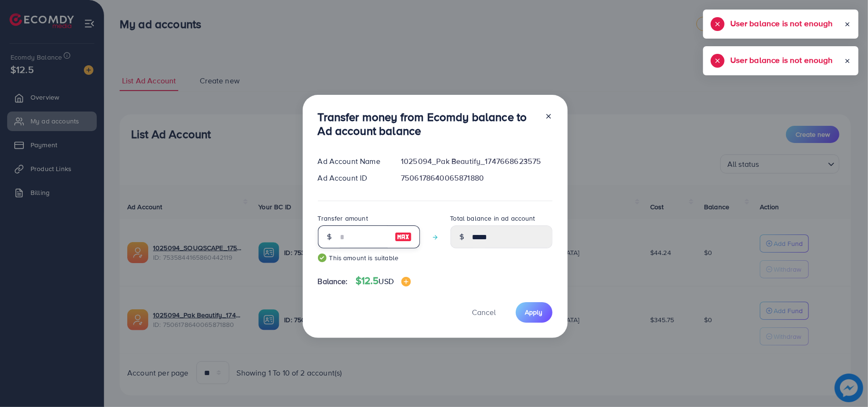 This screenshot has height=407, width=868. What do you see at coordinates (383, 281) in the screenshot?
I see `h4: $12.5` at bounding box center [383, 281].